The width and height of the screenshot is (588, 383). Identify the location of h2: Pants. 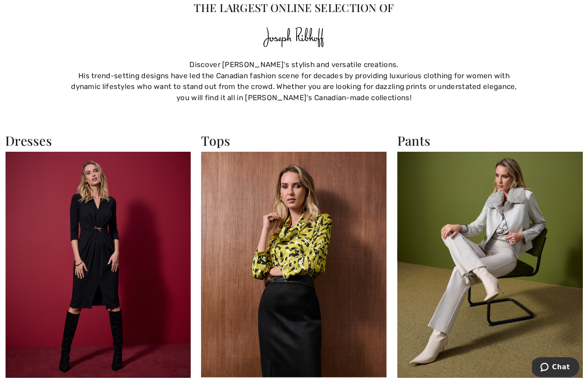
(489, 141).